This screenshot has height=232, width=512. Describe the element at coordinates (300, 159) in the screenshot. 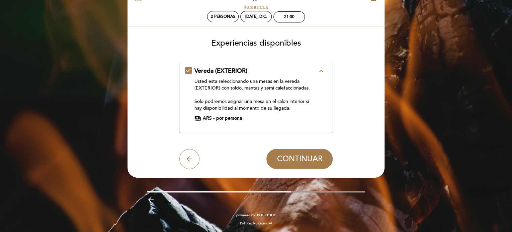

I see `button: CONTINUAR` at that location.